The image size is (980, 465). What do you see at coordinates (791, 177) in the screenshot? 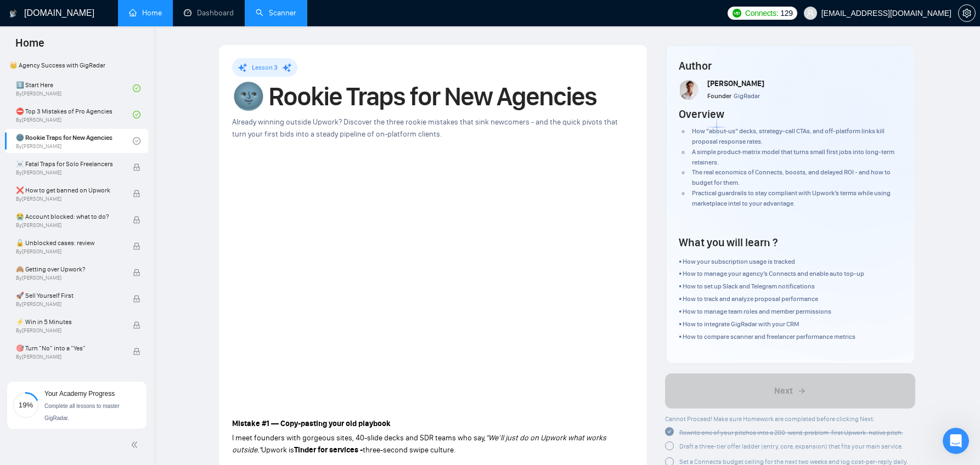
I see `span: The real economics of Connects, boosts, and delayed ROI - and how to budget for them.` at bounding box center [791, 177].